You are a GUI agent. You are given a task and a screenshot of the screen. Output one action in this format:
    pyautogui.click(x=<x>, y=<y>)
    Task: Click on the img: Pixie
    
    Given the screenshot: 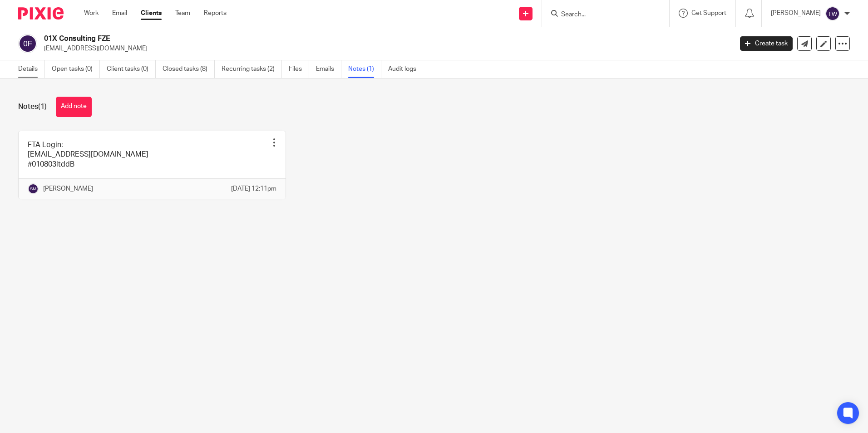 What is the action you would take?
    pyautogui.click(x=41, y=13)
    